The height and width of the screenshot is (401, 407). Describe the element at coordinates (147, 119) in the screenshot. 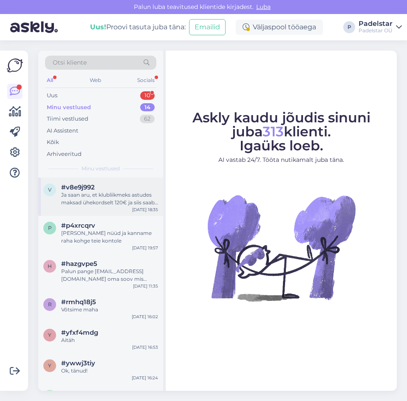

I see `div: 62` at that location.